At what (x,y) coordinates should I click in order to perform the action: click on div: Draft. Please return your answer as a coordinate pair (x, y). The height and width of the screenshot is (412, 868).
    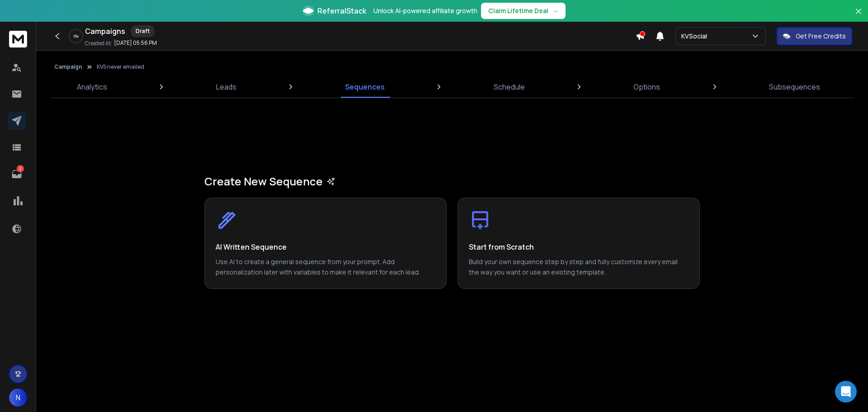
    Looking at the image, I should click on (143, 31).